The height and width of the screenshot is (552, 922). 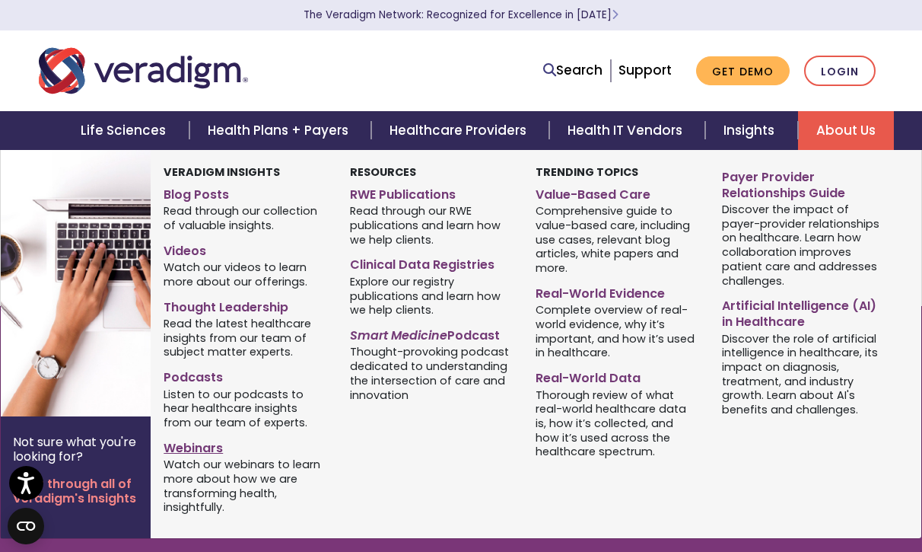 What do you see at coordinates (645, 70) in the screenshot?
I see `a: Support` at bounding box center [645, 70].